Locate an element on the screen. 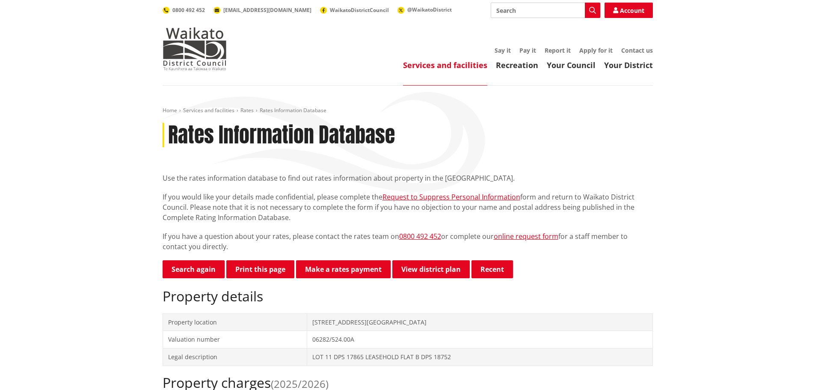 This screenshot has height=390, width=815. nav: breadcrumb is located at coordinates (408, 110).